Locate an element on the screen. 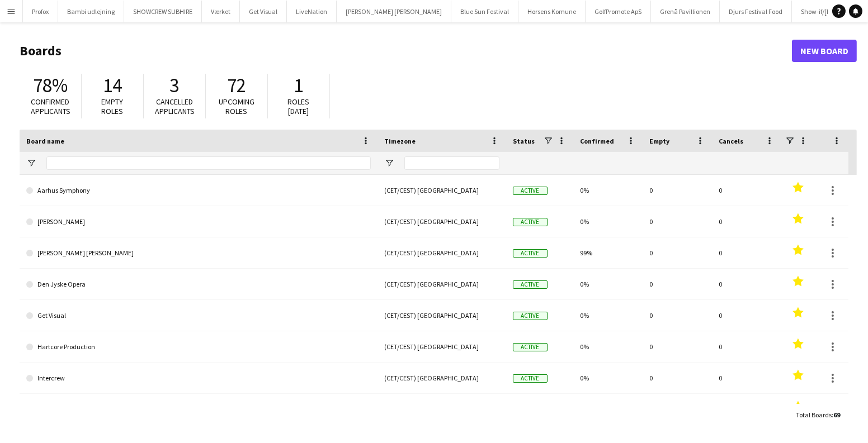 This screenshot has width=868, height=443. a: Hartcore Production is located at coordinates (198, 347).